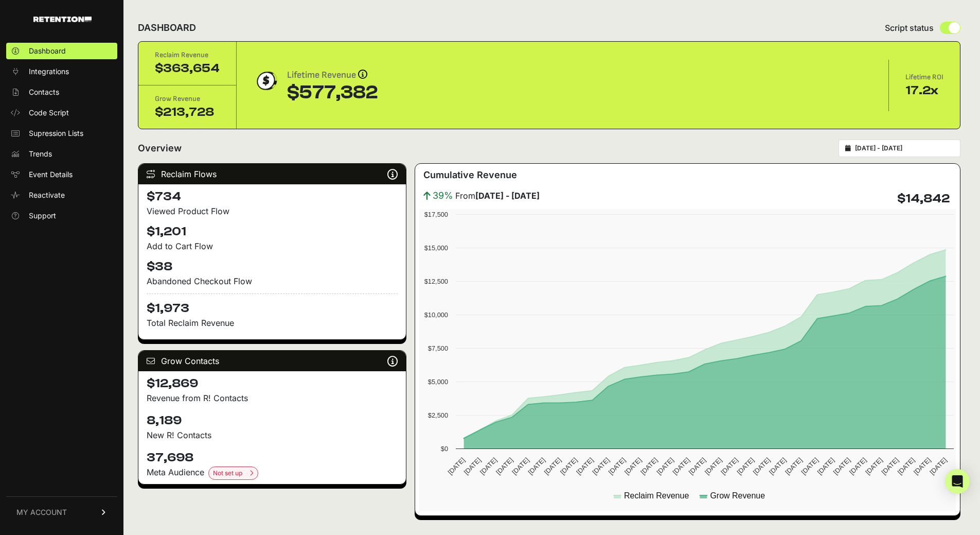  I want to click on span: 39%, so click(443, 195).